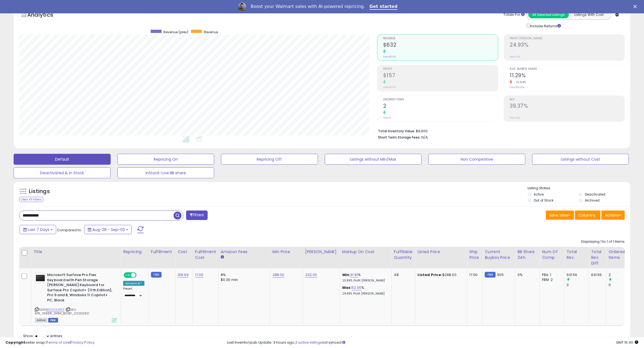 Image resolution: width=644 pixels, height=348 pixels. Describe the element at coordinates (637, 7) in the screenshot. I see `div: Close` at that location.